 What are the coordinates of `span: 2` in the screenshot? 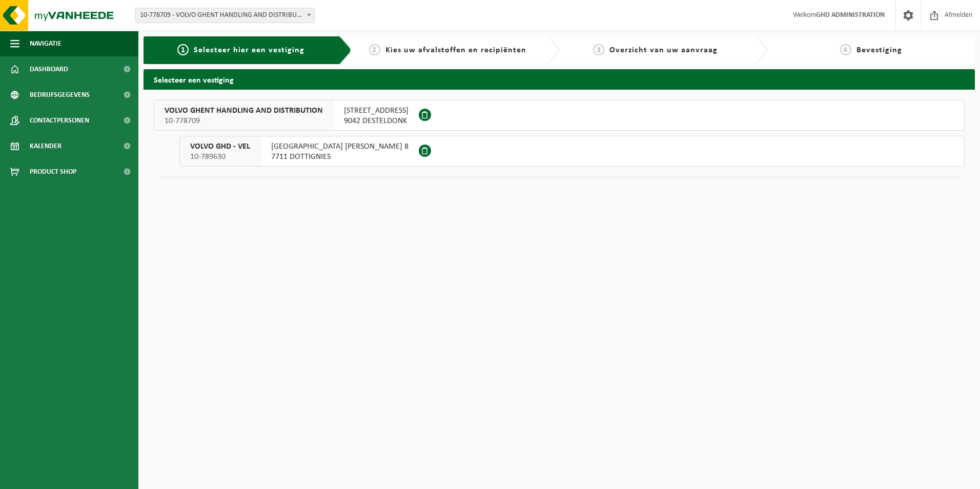 It's located at (375, 50).